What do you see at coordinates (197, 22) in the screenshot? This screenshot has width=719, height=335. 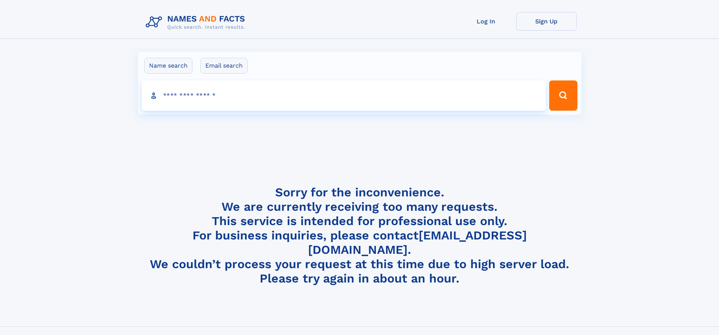 I see `img: Logo Names and Facts` at bounding box center [197, 22].